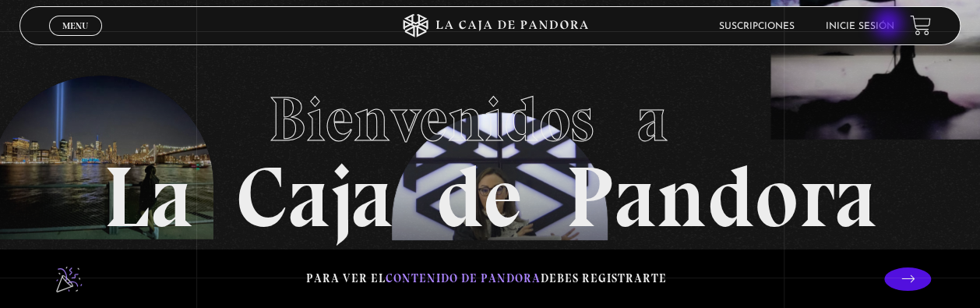  What do you see at coordinates (919, 25) in the screenshot?
I see `a: View your shopping cart` at bounding box center [919, 25].